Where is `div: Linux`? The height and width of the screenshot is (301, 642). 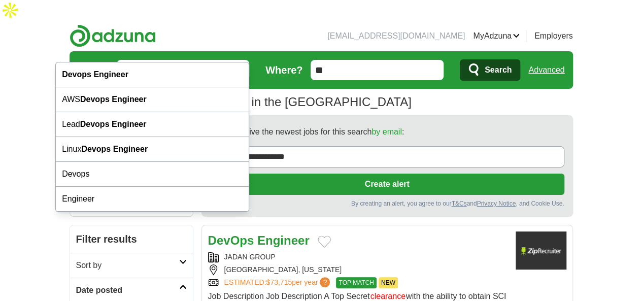 div: Linux is located at coordinates (152, 149).